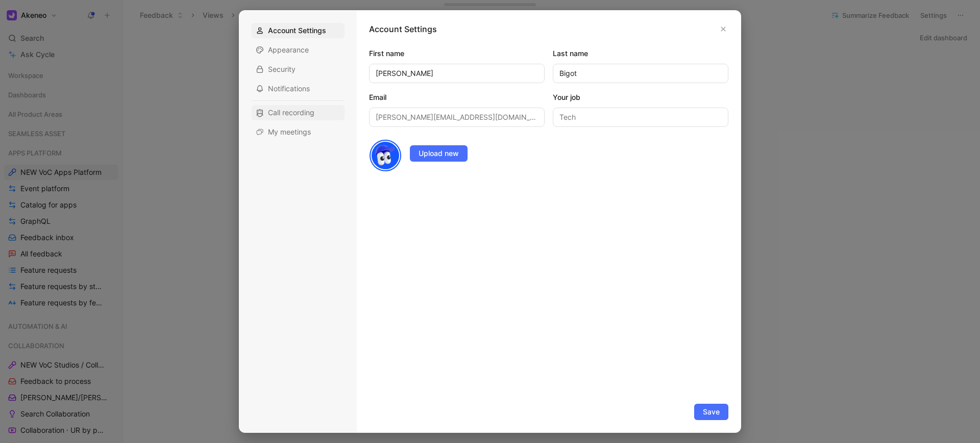  What do you see at coordinates (298, 50) in the screenshot?
I see `div: Appearance` at bounding box center [298, 50].